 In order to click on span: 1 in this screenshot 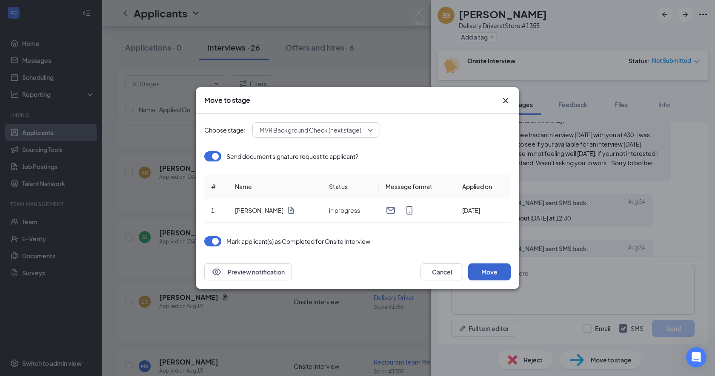, I will do `click(213, 211)`.